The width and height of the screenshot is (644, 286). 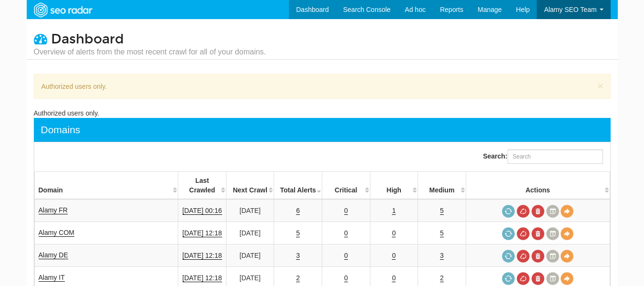 What do you see at coordinates (542, 157) in the screenshot?
I see `label: Search:` at bounding box center [542, 157].